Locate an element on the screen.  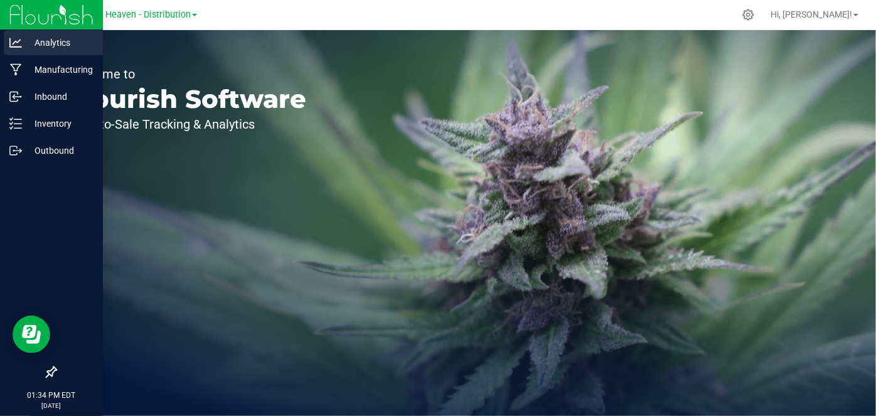
p: Inbound is located at coordinates (60, 97).